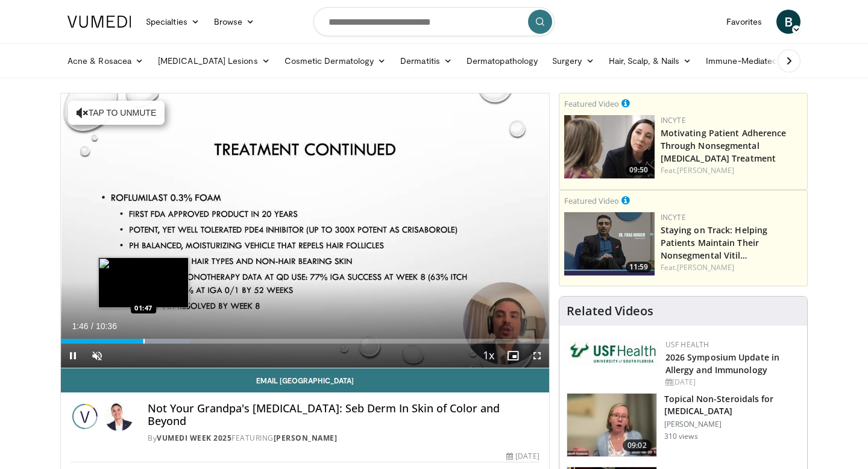 This screenshot has width=868, height=469. What do you see at coordinates (119, 416) in the screenshot?
I see `img: Avatar` at bounding box center [119, 416].